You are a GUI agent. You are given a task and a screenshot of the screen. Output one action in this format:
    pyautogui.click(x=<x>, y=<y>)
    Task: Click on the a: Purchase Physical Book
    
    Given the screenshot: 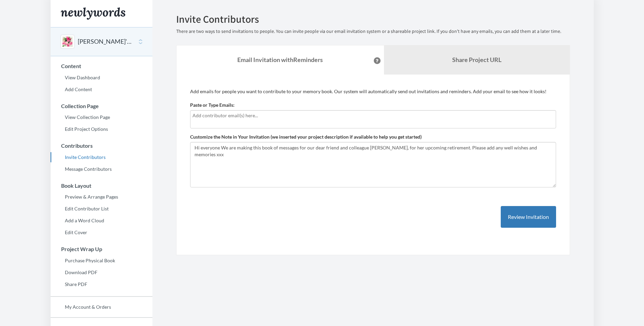 What is the action you would take?
    pyautogui.click(x=102, y=261)
    